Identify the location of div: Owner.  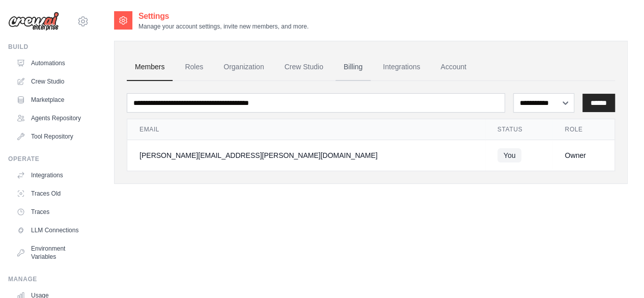
(583, 155).